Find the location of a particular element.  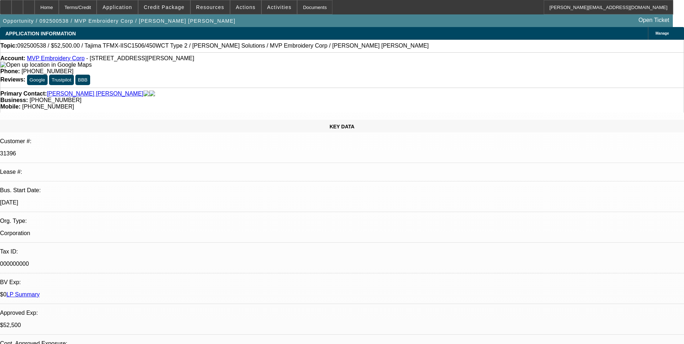

a: View Google Maps is located at coordinates (46, 65).